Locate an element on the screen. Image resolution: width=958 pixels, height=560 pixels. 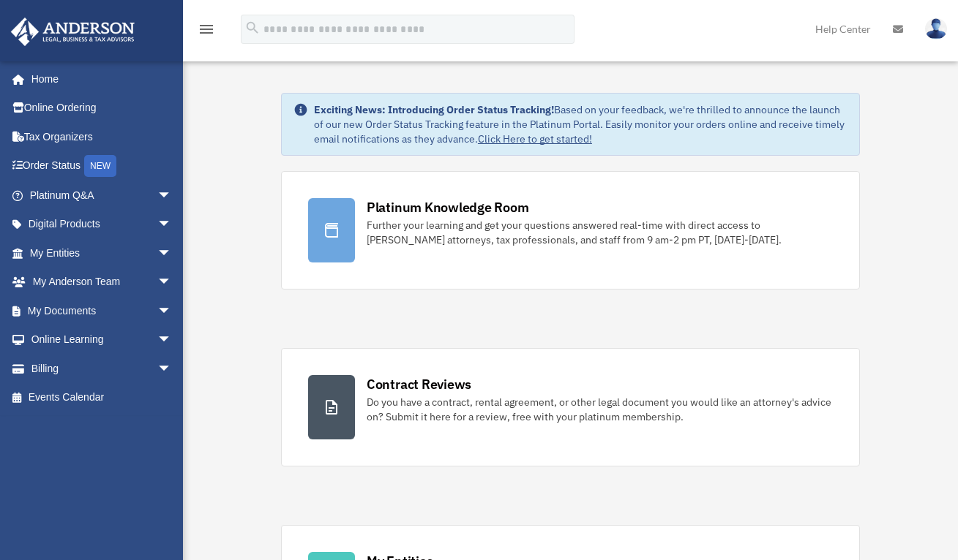
div: Based on your feedback, we're thrilled to announce the launch of our new Order Status Tracking fe... is located at coordinates (580, 124).